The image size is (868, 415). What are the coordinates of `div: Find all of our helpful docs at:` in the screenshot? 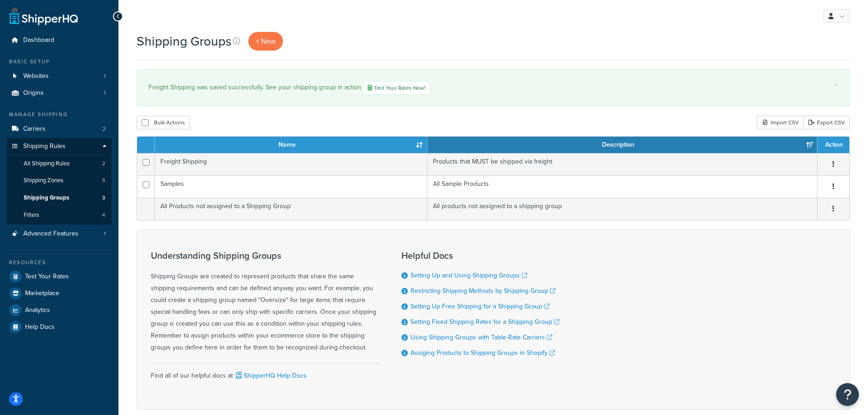 It's located at (265, 373).